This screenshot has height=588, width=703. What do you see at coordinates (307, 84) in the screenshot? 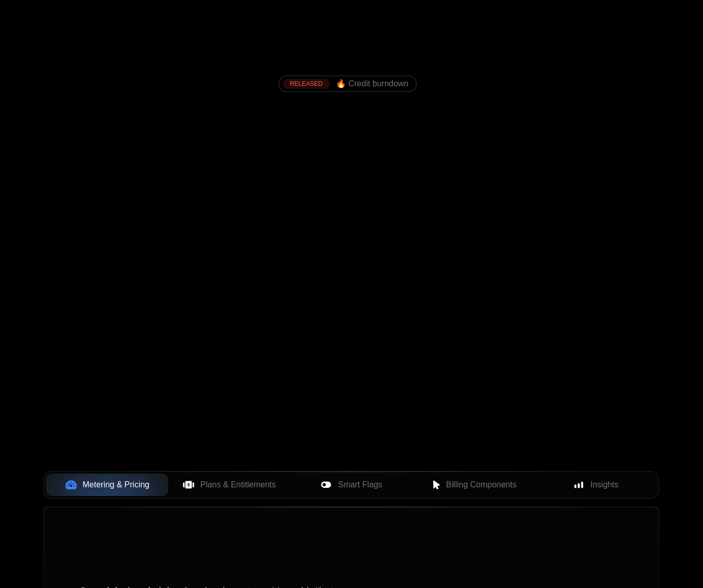
I see `div: RELEASED` at bounding box center [307, 84].